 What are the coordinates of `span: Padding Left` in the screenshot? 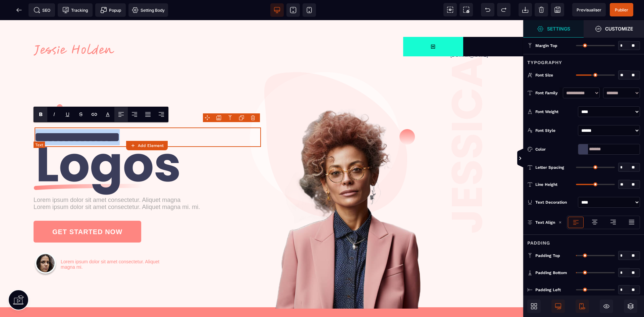 It's located at (548, 290).